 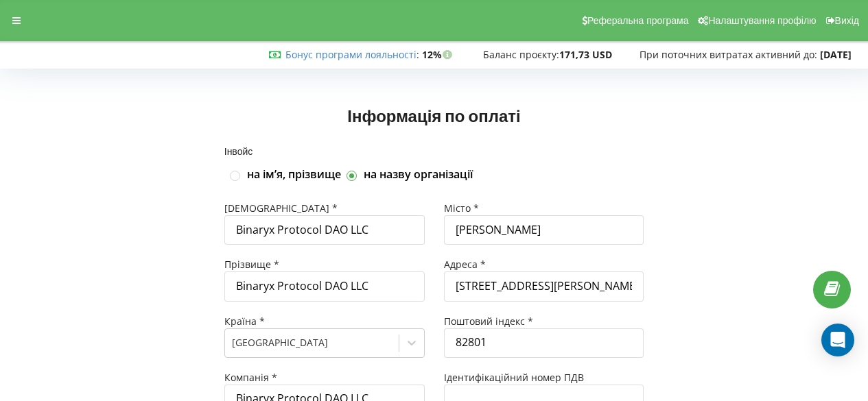 I want to click on span: Поштовий індекс *, so click(x=489, y=321).